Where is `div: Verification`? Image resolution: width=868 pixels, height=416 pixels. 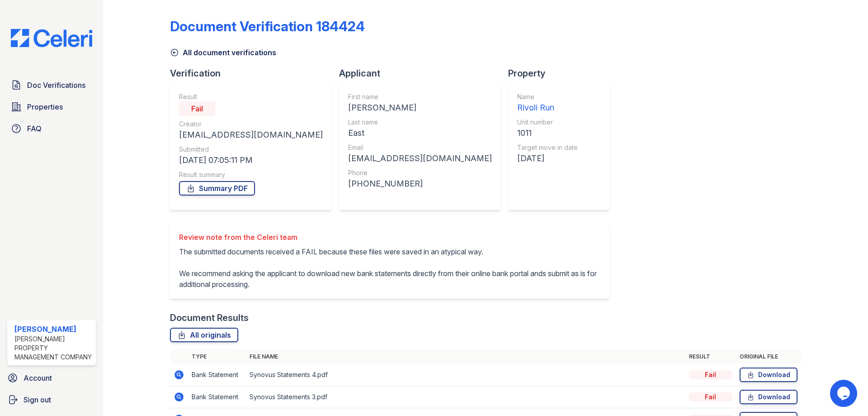
div: Verification is located at coordinates (254, 74).